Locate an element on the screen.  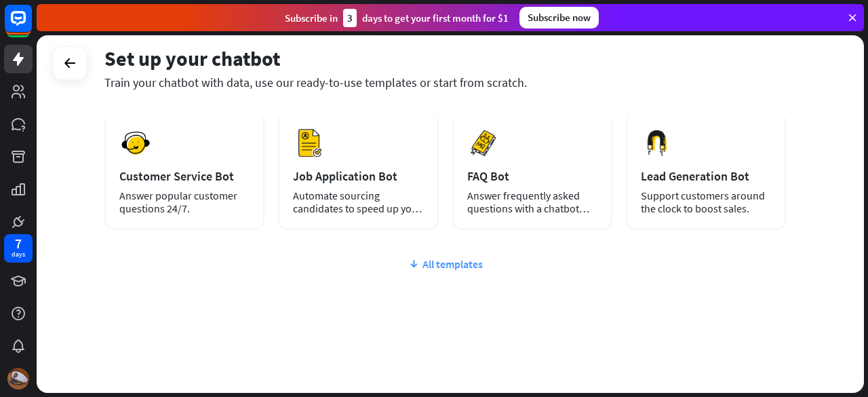
div: Customer Service Bot is located at coordinates (184, 176).